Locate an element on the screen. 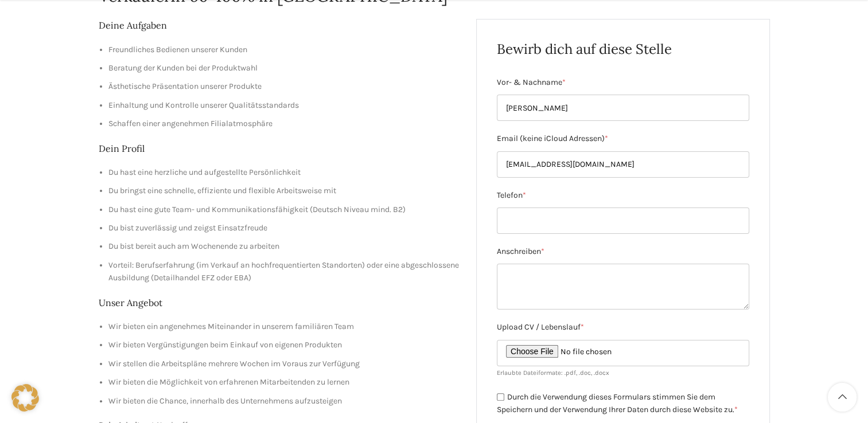 The image size is (868, 423). small: Erlaubte Dateiformate: .pdf, .doc, .docx is located at coordinates (553, 372).